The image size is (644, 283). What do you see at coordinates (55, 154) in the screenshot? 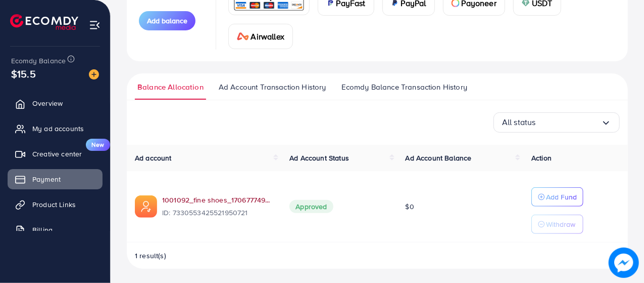
I see `a: Creative centerNew` at bounding box center [55, 154].